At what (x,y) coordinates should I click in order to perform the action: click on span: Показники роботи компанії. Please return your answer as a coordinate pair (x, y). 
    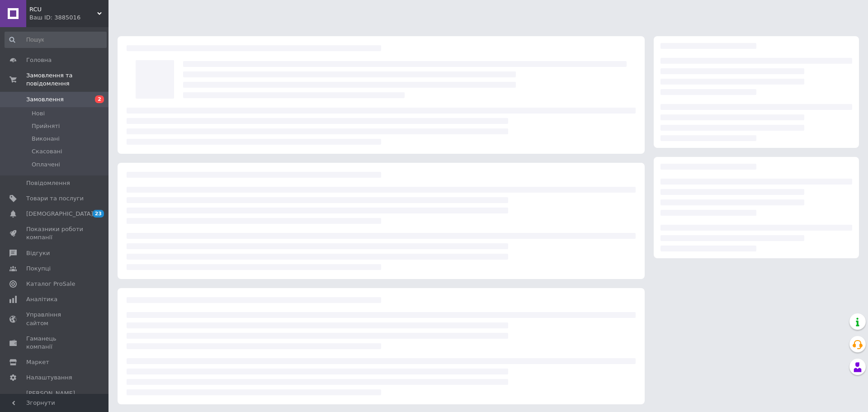
    Looking at the image, I should click on (55, 234).